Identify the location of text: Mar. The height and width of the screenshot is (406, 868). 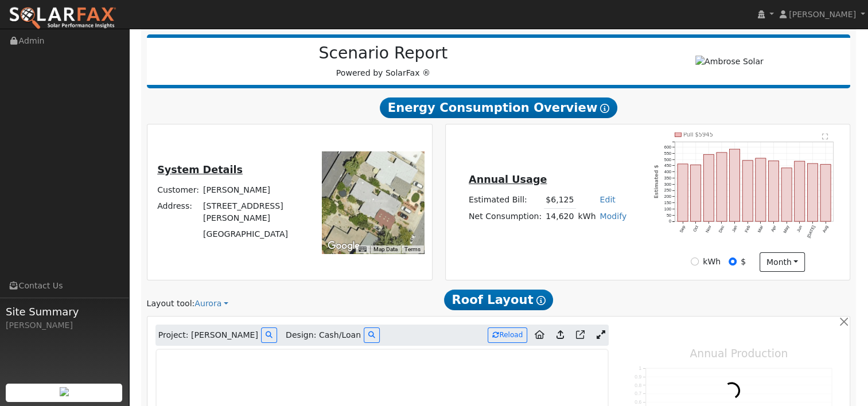
(761, 229).